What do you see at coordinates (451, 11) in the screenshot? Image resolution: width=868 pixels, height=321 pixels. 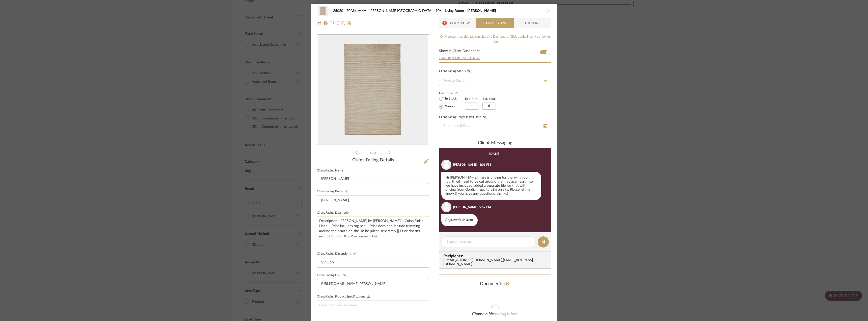 I see `span: 106 - Living Room` at bounding box center [451, 11].